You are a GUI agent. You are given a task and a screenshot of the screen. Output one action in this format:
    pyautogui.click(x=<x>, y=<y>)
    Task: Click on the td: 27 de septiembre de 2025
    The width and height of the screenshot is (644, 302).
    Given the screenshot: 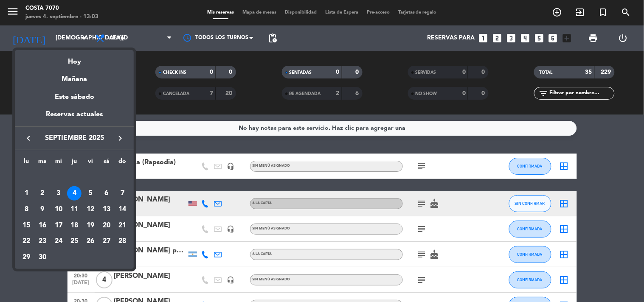 What is the action you would take?
    pyautogui.click(x=107, y=241)
    